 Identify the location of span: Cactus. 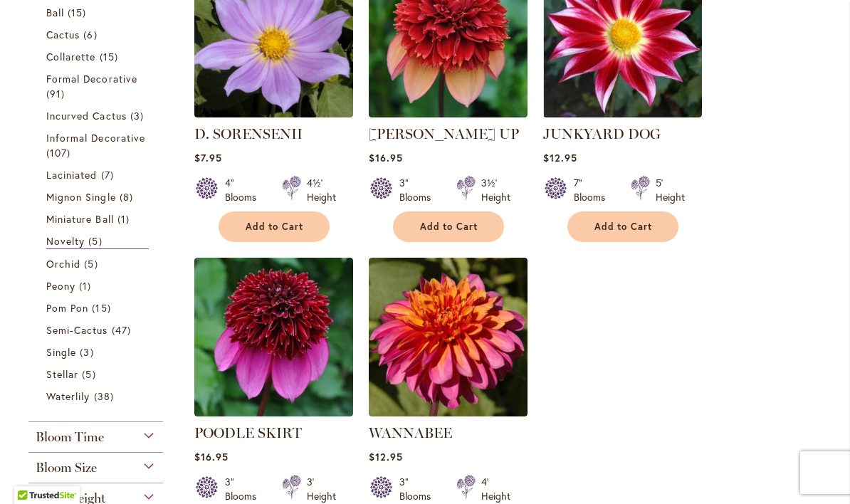
(63, 34).